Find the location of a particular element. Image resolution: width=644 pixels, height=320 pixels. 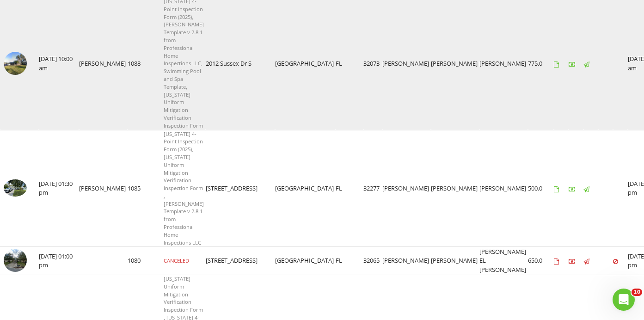

td: 32277 is located at coordinates (373, 188).